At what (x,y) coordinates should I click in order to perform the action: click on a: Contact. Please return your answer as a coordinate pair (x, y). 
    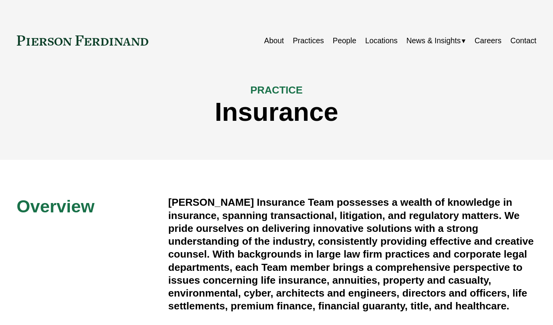
    Looking at the image, I should click on (523, 41).